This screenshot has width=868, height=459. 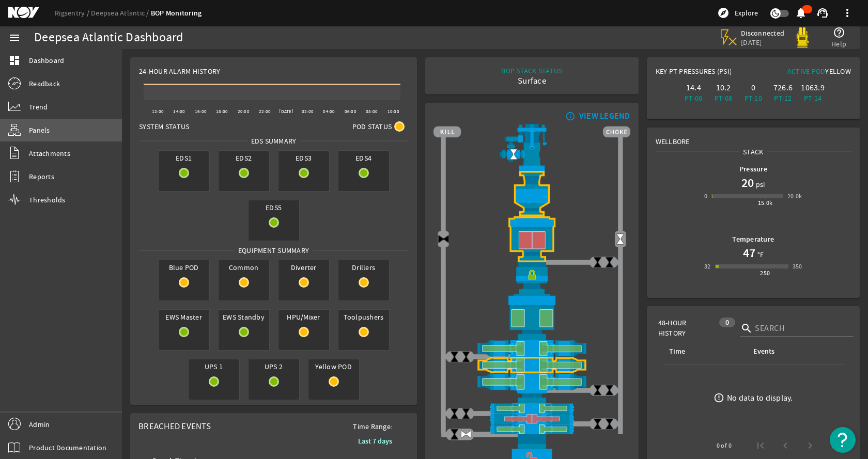 I want to click on span: Yellow, so click(x=838, y=71).